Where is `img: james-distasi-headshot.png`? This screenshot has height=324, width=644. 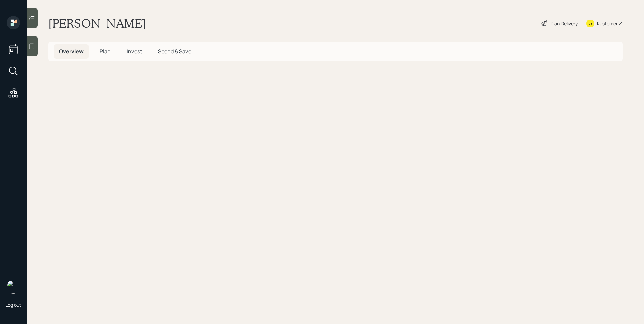 img: james-distasi-headshot.png is located at coordinates (14, 287).